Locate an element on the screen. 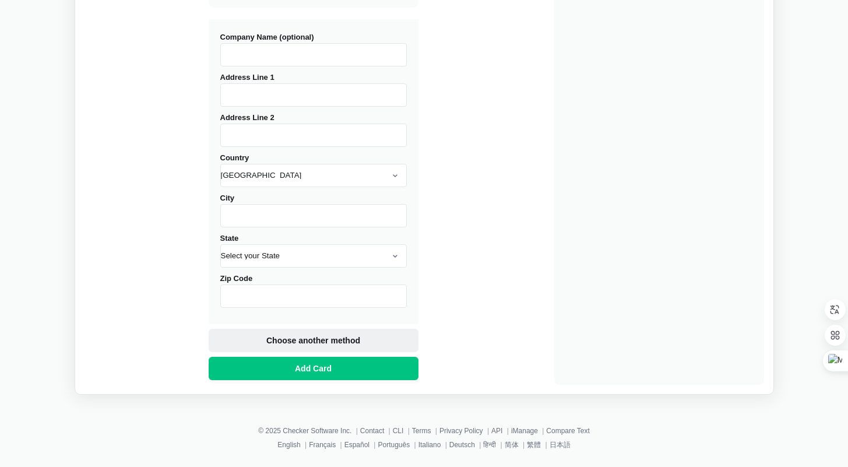  a: API is located at coordinates (497, 431).